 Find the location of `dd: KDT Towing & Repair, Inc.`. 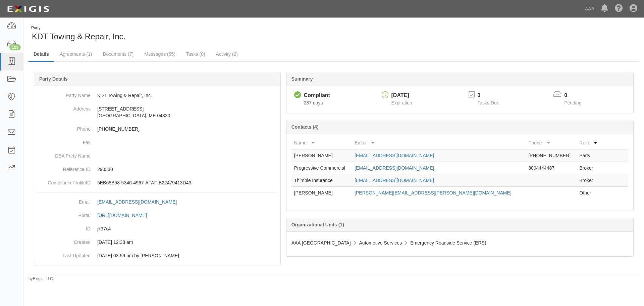

dd: KDT Towing & Repair, Inc. is located at coordinates (157, 96).